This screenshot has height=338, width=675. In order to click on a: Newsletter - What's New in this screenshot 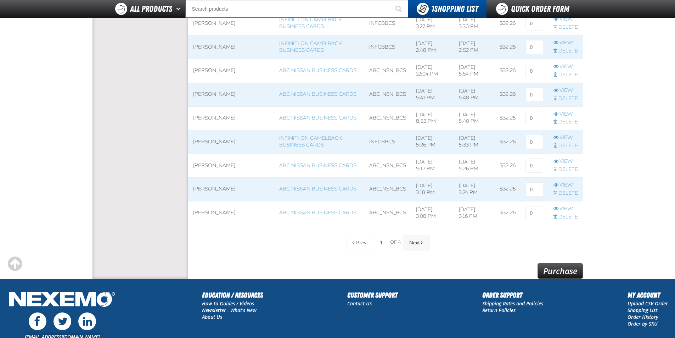, I will do `click(229, 310)`.